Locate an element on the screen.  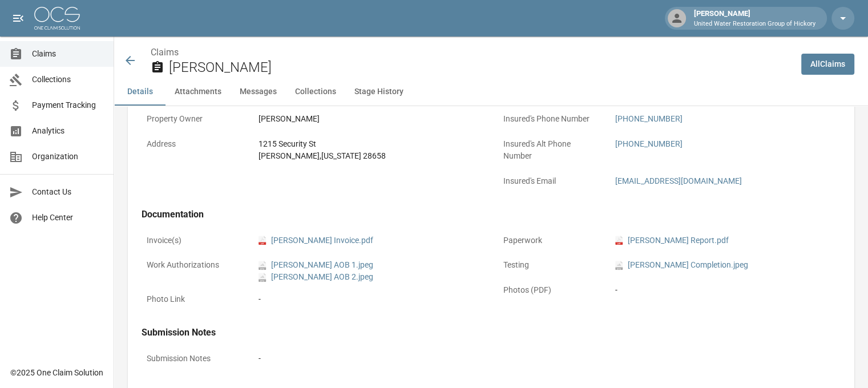
p: Submission Notes is located at coordinates (193, 359).